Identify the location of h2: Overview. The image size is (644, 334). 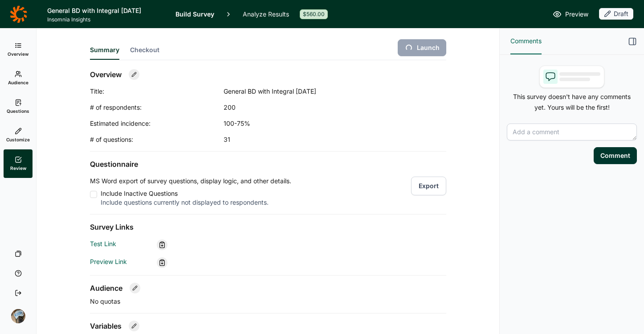
(105, 75).